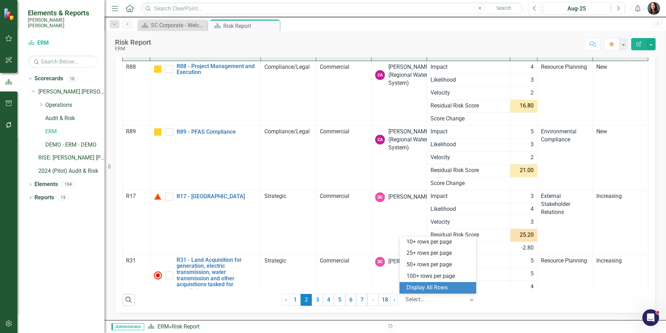 The height and width of the screenshot is (333, 666). I want to click on span: R17, so click(131, 196).